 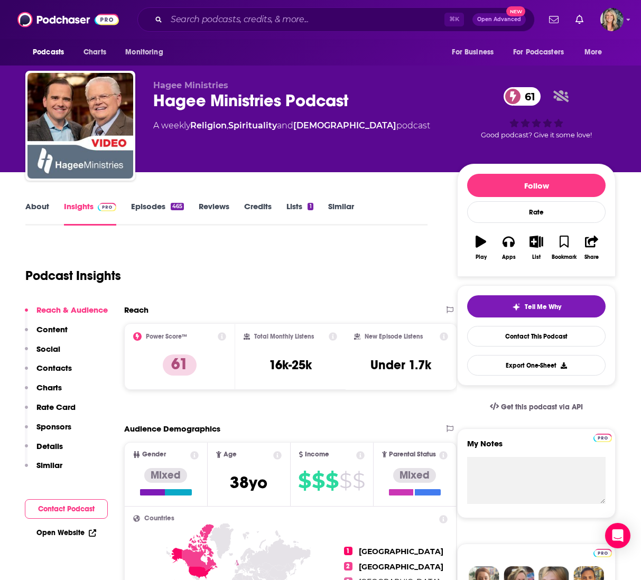 I want to click on a: Podchaser - Follow, Share and Rate Podcasts, so click(x=68, y=20).